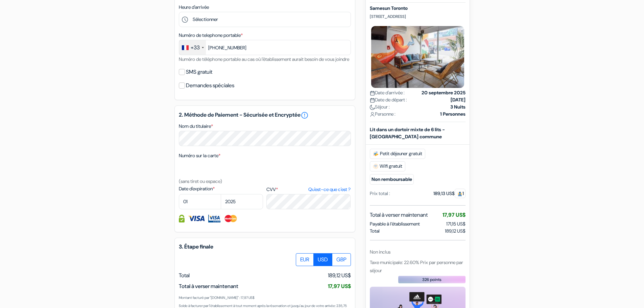 The width and height of the screenshot is (644, 308). I want to click on label: Date d'expiration, so click(221, 188).